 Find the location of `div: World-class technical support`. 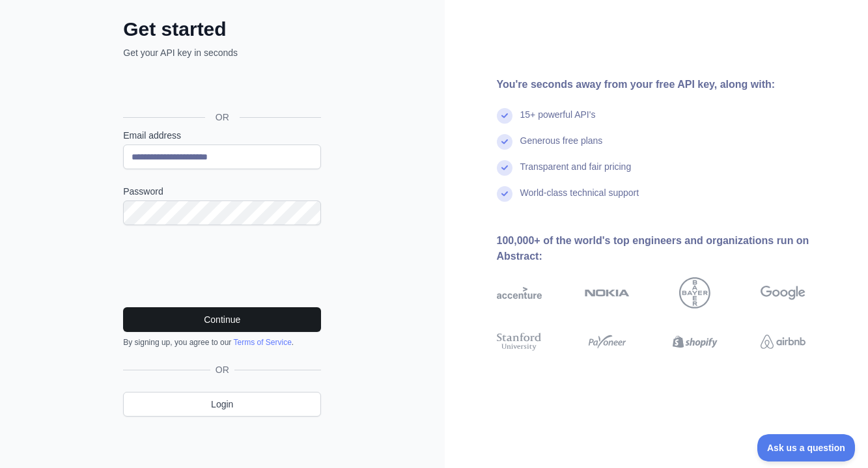

div: World-class technical support is located at coordinates (580, 199).